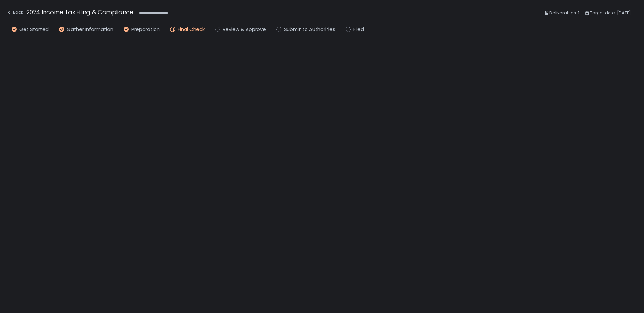 The width and height of the screenshot is (644, 313). Describe the element at coordinates (90, 30) in the screenshot. I see `span: Gather Information` at that location.